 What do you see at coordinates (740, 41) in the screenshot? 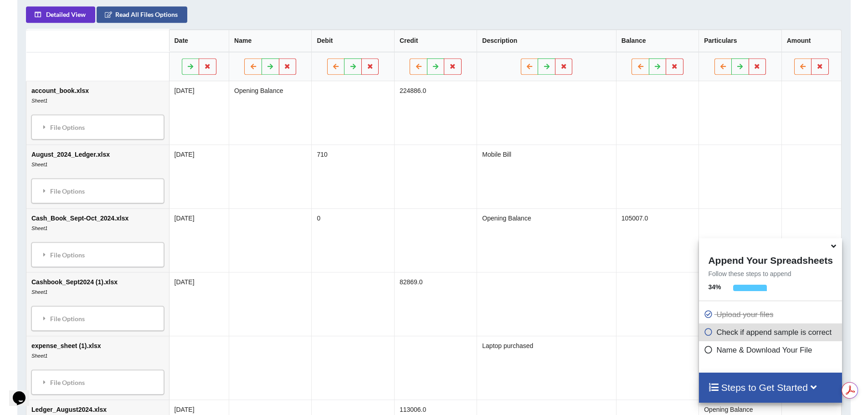
I see `th: Particulars` at bounding box center [740, 41].